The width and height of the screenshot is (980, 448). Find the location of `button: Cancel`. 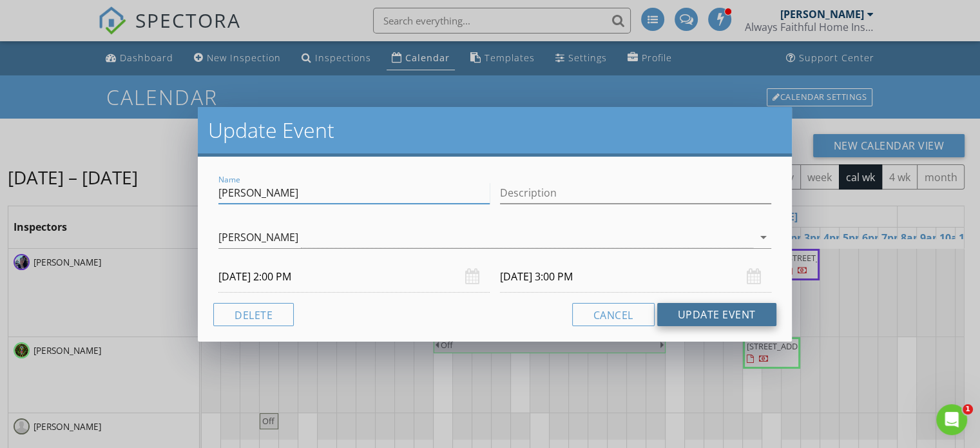

button: Cancel is located at coordinates (614, 315).